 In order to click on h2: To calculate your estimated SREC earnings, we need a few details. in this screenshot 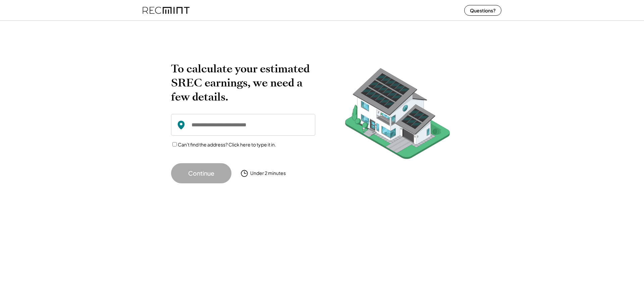, I will do `click(244, 82)`.